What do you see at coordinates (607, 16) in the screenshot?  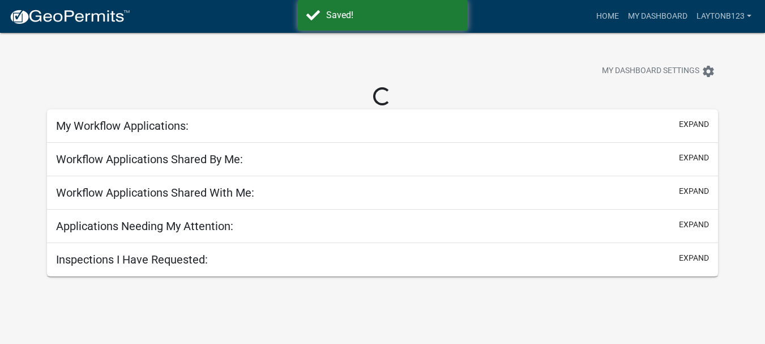 I see `a: Home` at bounding box center [607, 16].